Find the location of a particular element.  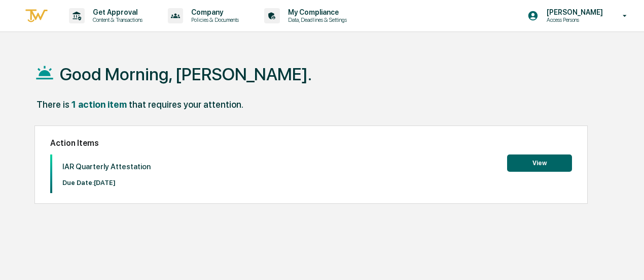

p: Company is located at coordinates (214, 12).